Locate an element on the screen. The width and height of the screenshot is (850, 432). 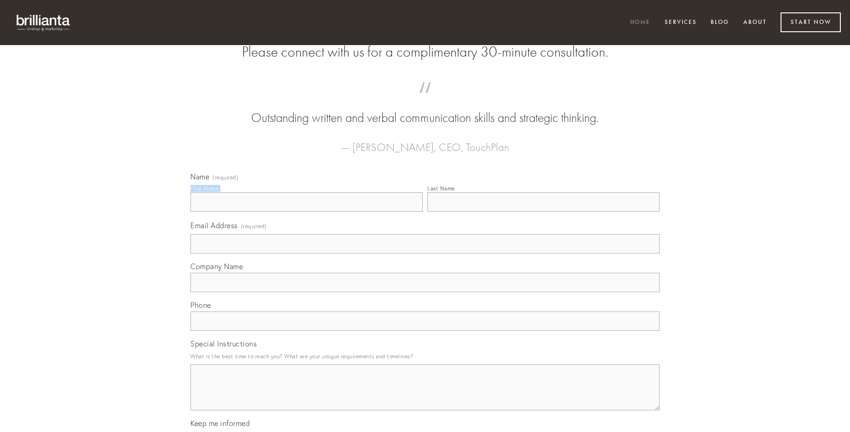
span: Company Name is located at coordinates (217, 266).